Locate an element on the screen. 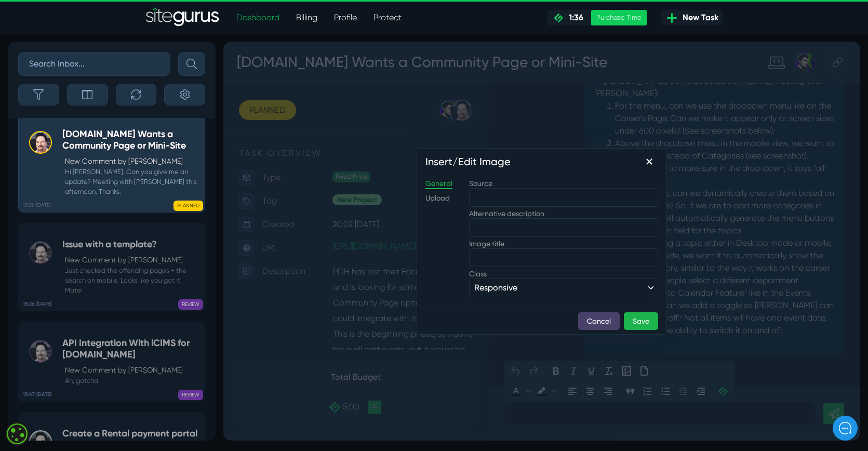 The width and height of the screenshot is (868, 451). h2: How can we help? is located at coordinates (104, 91).